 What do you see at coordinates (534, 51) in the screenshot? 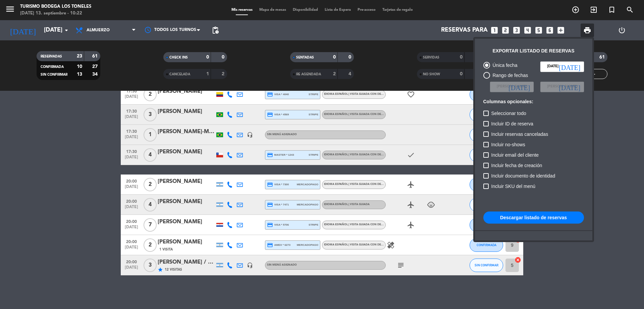
I see `div: Exportar listado de reservas` at bounding box center [534, 51].